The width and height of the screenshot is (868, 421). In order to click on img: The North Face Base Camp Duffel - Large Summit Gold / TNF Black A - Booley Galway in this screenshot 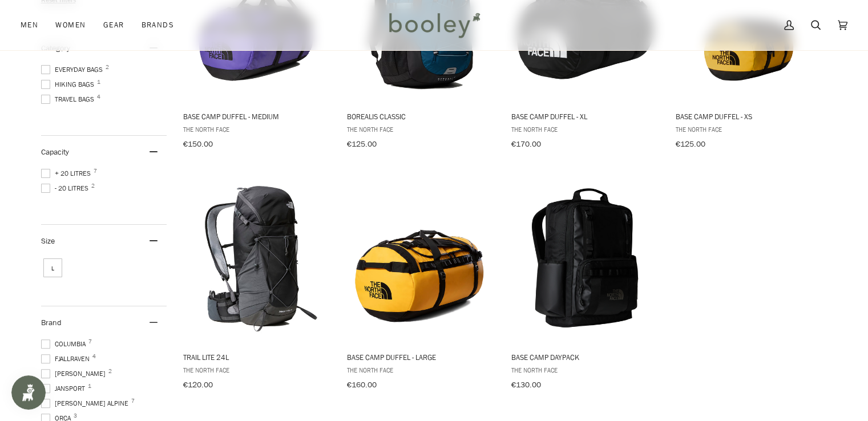, I will do `click(420, 258)`.